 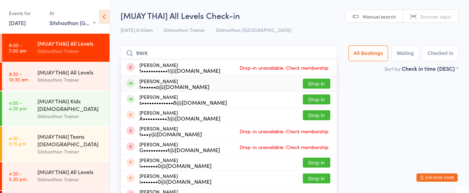 What do you see at coordinates (73, 13) in the screenshot?
I see `div: At` at bounding box center [73, 13].